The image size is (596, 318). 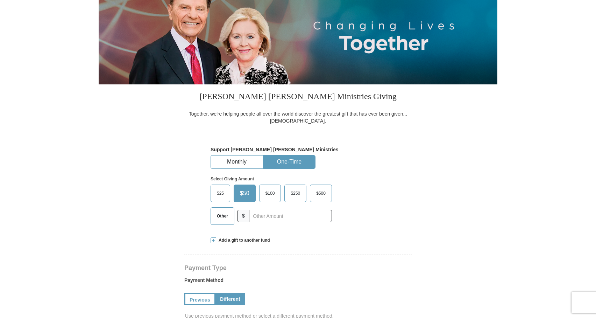 What do you see at coordinates (298, 282) in the screenshot?
I see `label: Payment Method` at bounding box center [298, 282].